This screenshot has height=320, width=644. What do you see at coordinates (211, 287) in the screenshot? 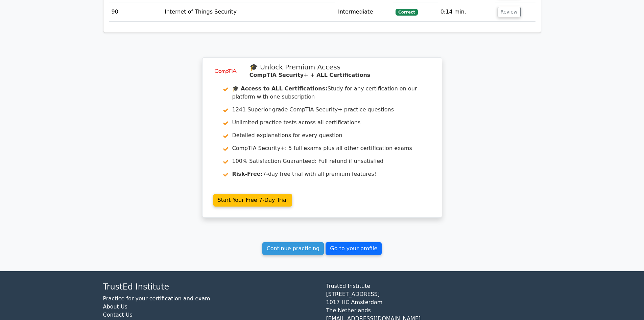
I see `h4: TrustEd Institute` at bounding box center [211, 287].